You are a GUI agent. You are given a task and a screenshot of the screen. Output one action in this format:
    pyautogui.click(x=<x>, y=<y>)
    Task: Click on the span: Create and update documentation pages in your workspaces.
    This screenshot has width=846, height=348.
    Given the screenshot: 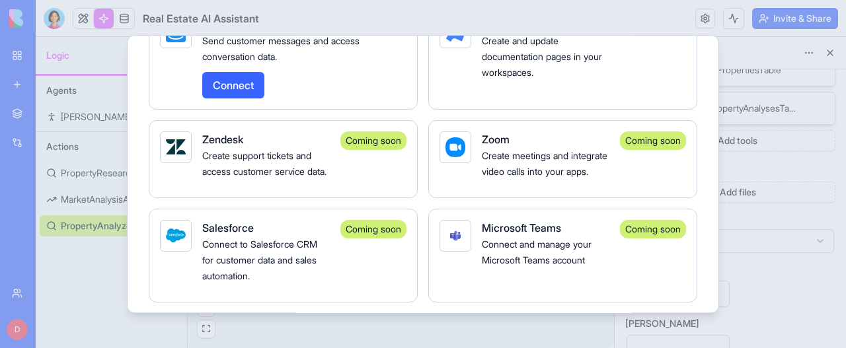 What is the action you would take?
    pyautogui.click(x=542, y=56)
    